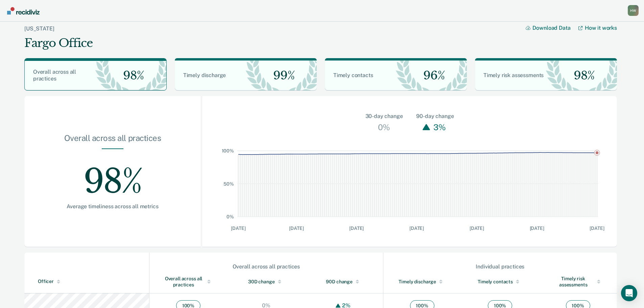 The height and width of the screenshot is (308, 644). What do you see at coordinates (266, 281) in the screenshot?
I see `div: 30D change` at bounding box center [266, 281].